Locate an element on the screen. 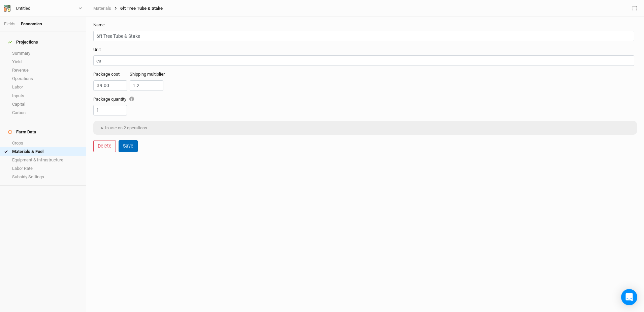  div: Economics is located at coordinates (31, 24).